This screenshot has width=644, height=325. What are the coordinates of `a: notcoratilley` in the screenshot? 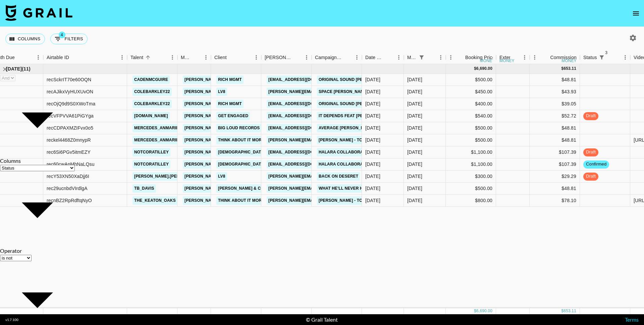 It's located at (151, 164).